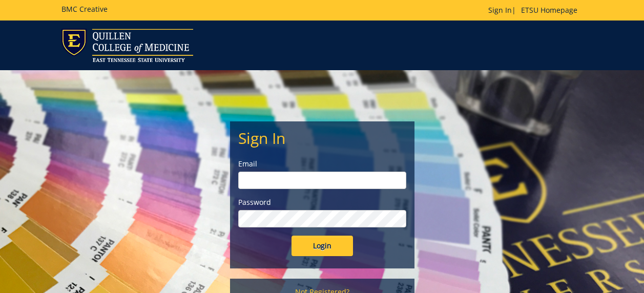  I want to click on h2: Sign In, so click(322, 138).